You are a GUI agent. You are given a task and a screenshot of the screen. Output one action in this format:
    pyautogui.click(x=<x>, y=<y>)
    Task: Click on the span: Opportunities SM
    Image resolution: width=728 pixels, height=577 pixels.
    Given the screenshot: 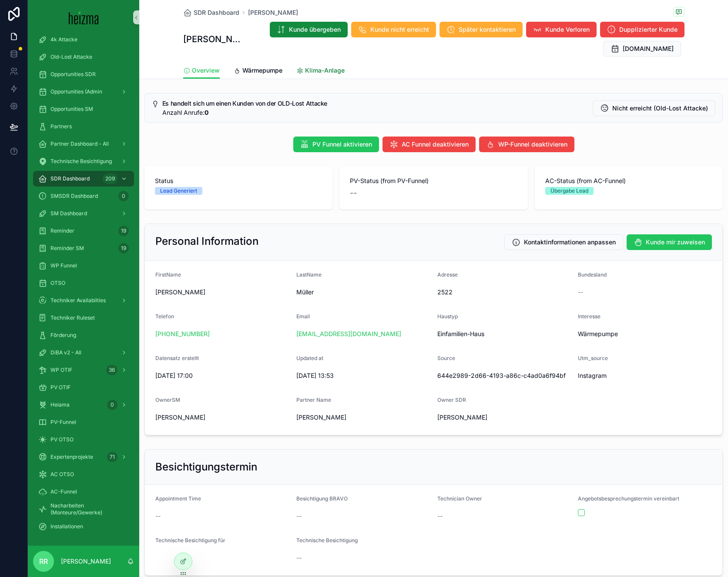 What is the action you would take?
    pyautogui.click(x=72, y=109)
    